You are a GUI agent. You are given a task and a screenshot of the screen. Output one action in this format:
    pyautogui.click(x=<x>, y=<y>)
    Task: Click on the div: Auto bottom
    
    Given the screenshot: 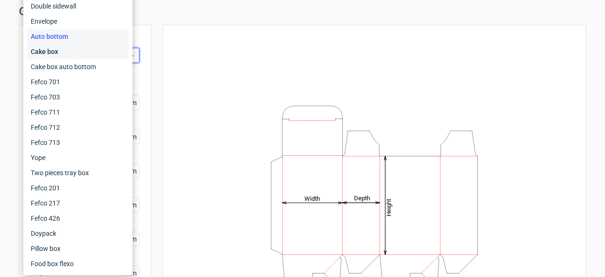 What is the action you would take?
    pyautogui.click(x=78, y=36)
    